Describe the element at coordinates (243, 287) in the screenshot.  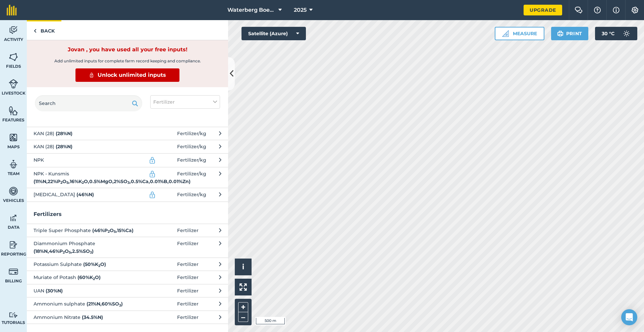
I see `img: Four arrows, one pointing top left, one top right, one bottom right and the last bottom left` at that location.